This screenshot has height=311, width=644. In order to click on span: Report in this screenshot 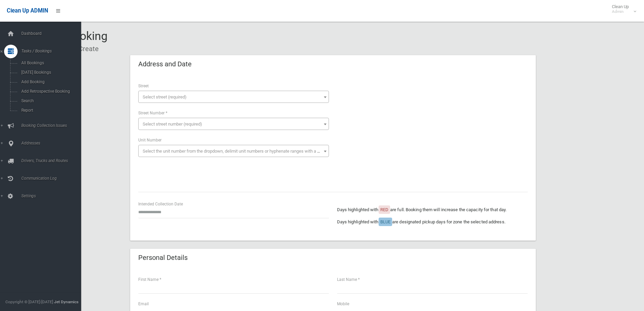, I will do `click(50, 110)`.